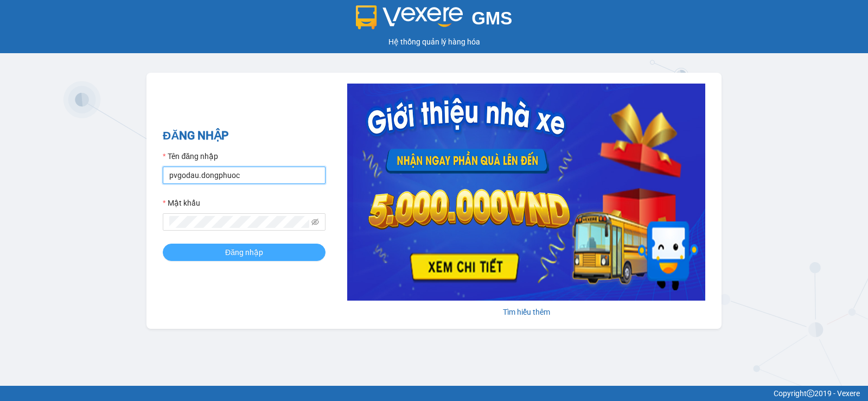 This screenshot has width=868, height=401. What do you see at coordinates (434, 393) in the screenshot?
I see `div: Copyright 2019 - Vexere` at bounding box center [434, 393].